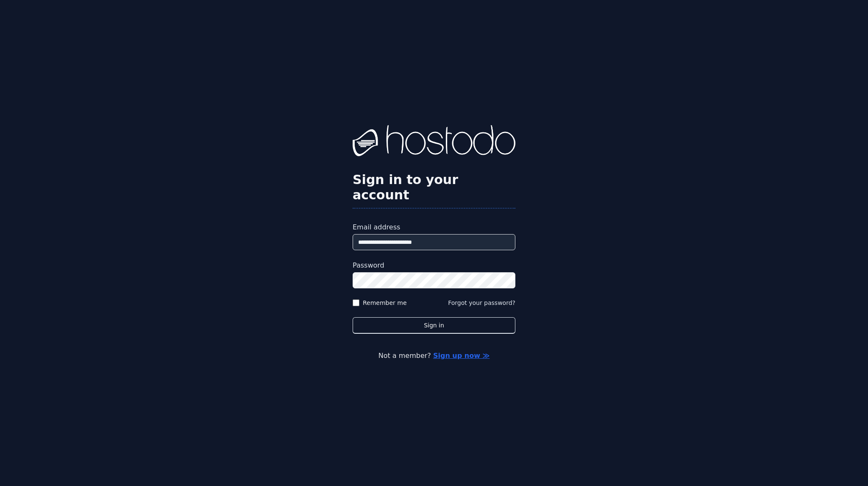  Describe the element at coordinates (482, 302) in the screenshot. I see `button: Forgot your password?` at that location.